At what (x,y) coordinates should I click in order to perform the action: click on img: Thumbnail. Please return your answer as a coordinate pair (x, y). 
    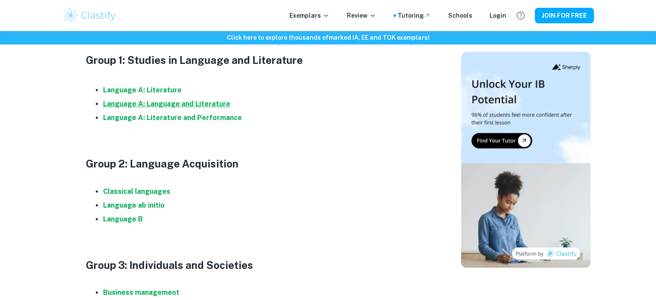
    Looking at the image, I should click on (526, 160).